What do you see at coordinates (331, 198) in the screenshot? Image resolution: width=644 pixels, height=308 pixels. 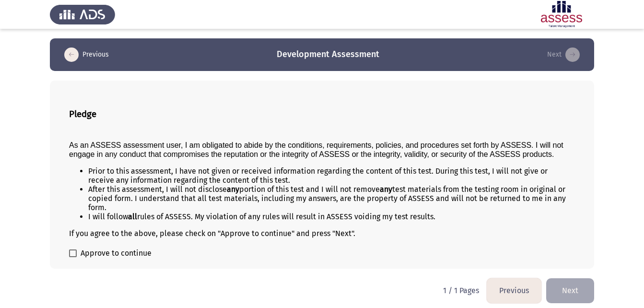 I see `li: After this assessment, I will not disclose portion of this test and I will not remove test materi...` at bounding box center [331, 198].